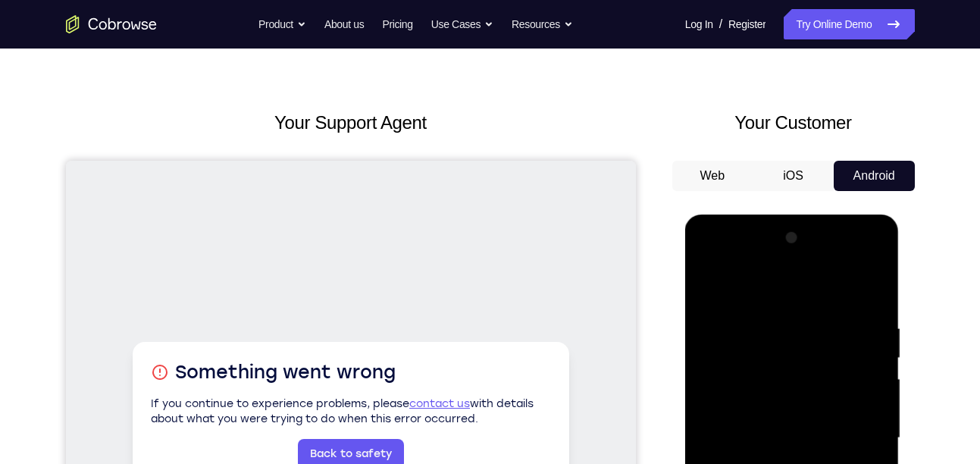  What do you see at coordinates (713, 175) in the screenshot?
I see `button: Web` at bounding box center [713, 175].